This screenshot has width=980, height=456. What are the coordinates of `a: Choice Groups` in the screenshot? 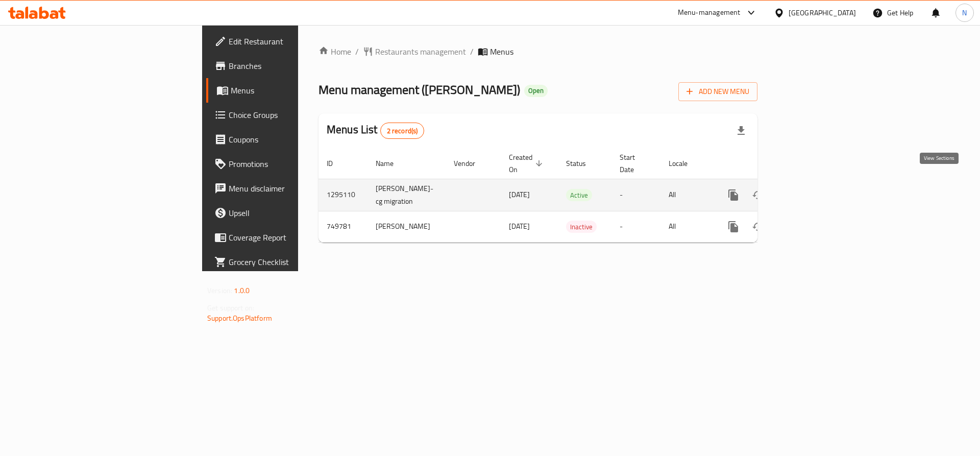 It's located at (286, 114).